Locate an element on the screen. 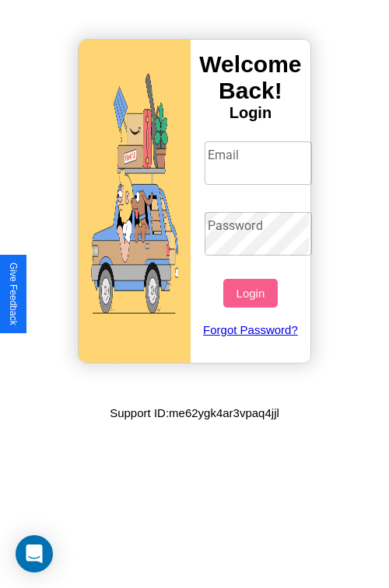  p: Support ID: me62ygk4ar3vpaq4jjl is located at coordinates (194, 412).